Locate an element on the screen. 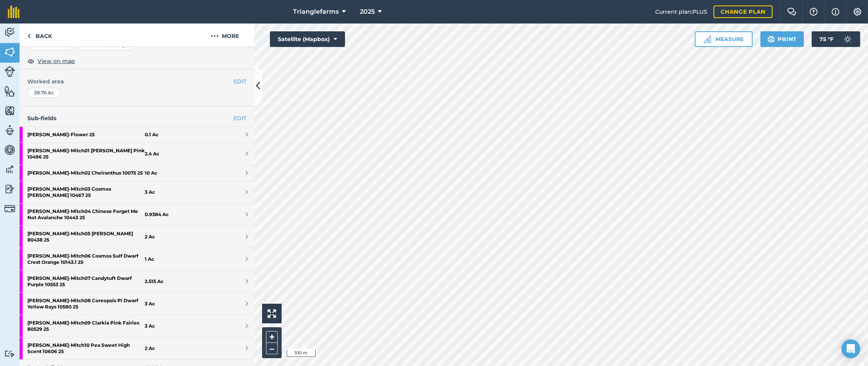  a: EDIT is located at coordinates (240, 118).